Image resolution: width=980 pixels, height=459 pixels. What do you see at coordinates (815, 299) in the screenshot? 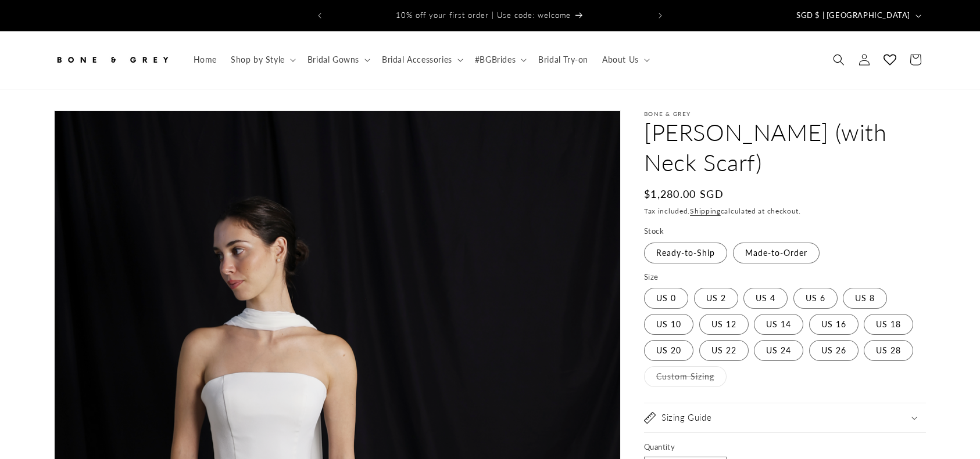
I see `label: US 6` at bounding box center [815, 299].